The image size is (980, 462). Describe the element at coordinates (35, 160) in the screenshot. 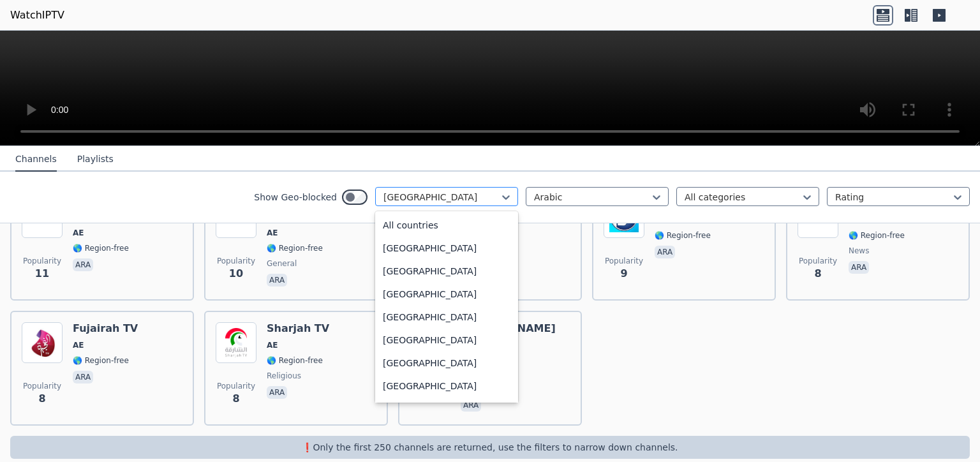

I see `button: Channels` at that location.